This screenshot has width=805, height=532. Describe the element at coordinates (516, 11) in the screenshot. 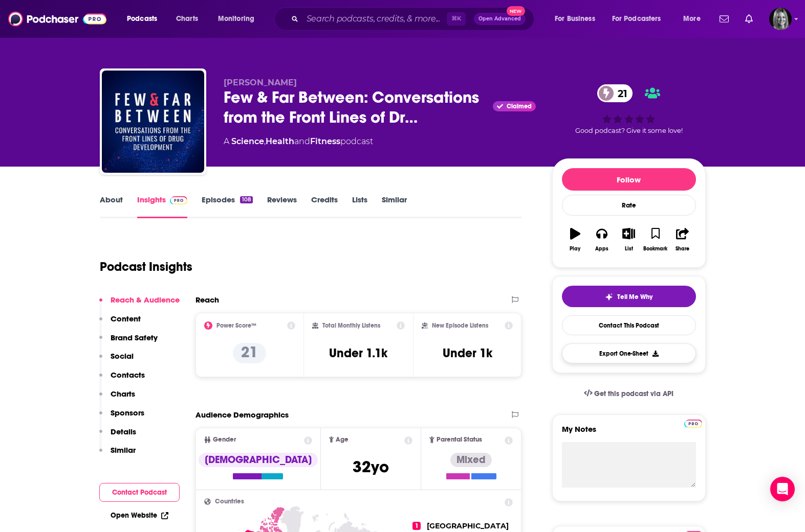

I see `span: New` at that location.